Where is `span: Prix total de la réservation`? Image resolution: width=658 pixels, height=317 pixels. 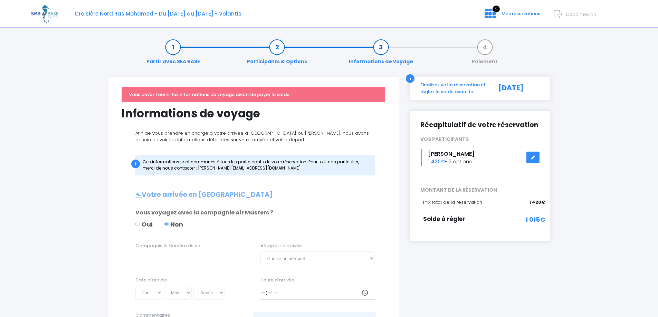 span: Prix total de la réservation is located at coordinates (453, 202).